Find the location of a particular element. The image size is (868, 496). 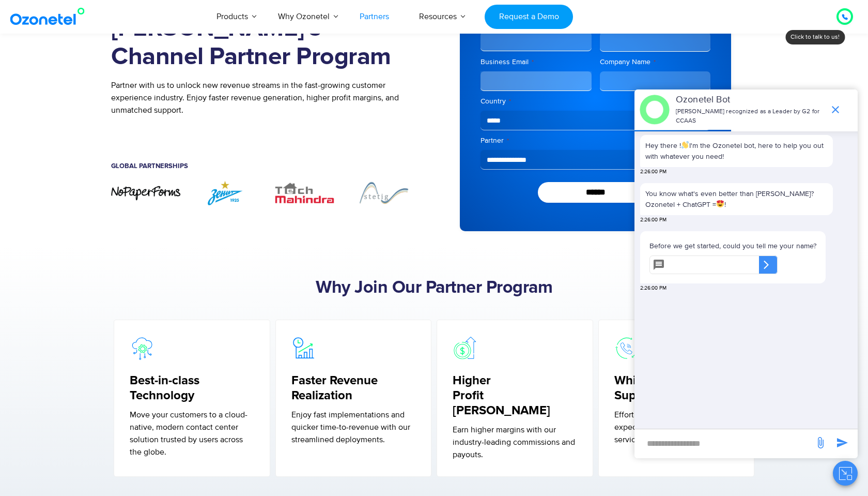

div: 2 / 7 is located at coordinates (225, 192).